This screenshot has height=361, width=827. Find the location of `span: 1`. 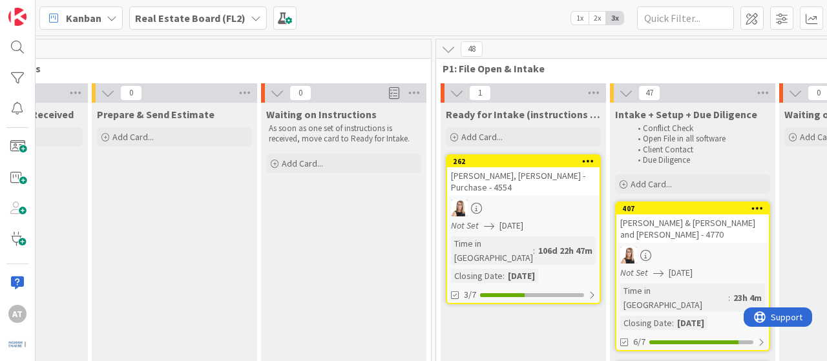

span: 1 is located at coordinates (480, 93).